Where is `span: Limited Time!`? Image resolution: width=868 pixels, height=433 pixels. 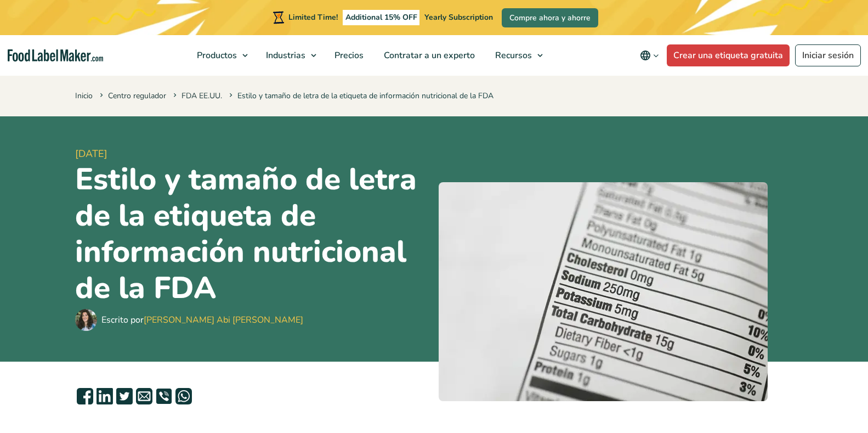
span: Limited Time! is located at coordinates (313, 17).